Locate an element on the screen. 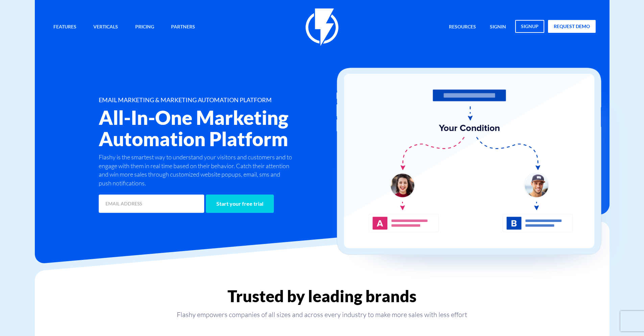 The image size is (644, 336). a: Pricing is located at coordinates (145, 27).